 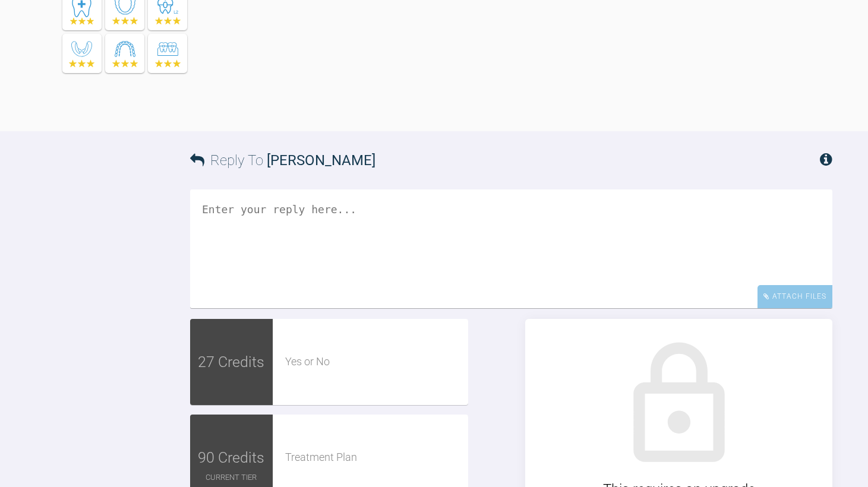 I want to click on span: 27 Credits, so click(x=231, y=362).